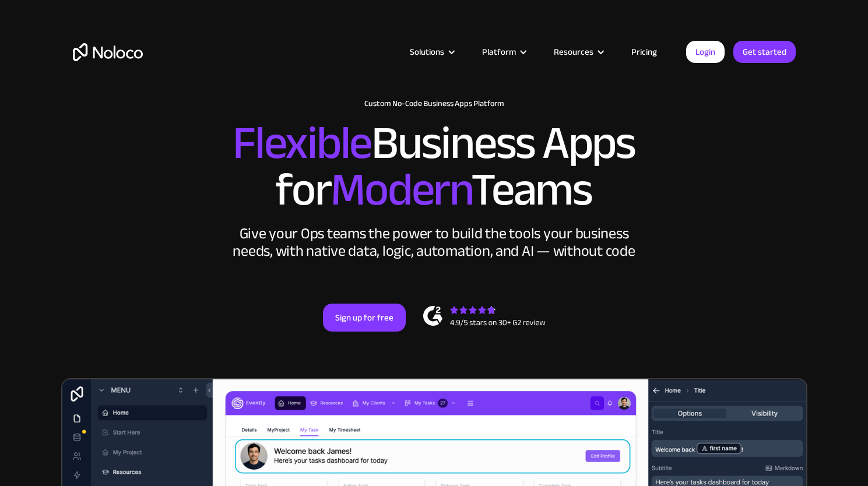 This screenshot has height=486, width=868. I want to click on div: Give your Ops teams the power to build the tools your business needs, with native data, logic, au..., so click(434, 243).